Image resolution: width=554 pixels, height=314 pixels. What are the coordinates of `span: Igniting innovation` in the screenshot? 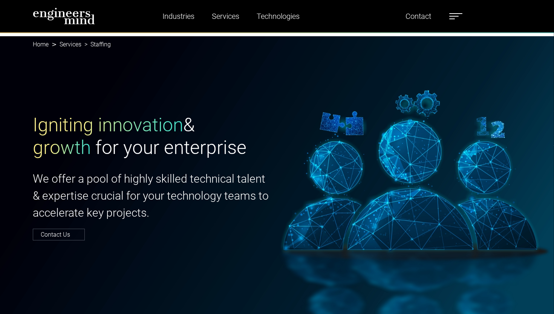 It's located at (108, 125).